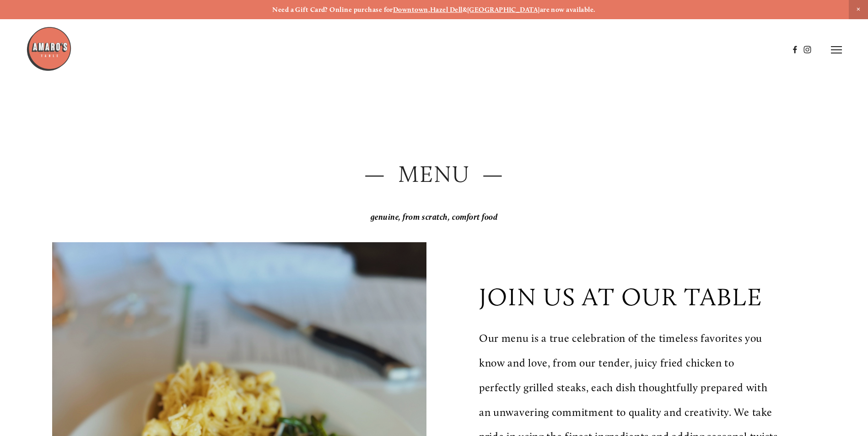 The width and height of the screenshot is (868, 436). I want to click on a: Downtown, so click(410, 9).